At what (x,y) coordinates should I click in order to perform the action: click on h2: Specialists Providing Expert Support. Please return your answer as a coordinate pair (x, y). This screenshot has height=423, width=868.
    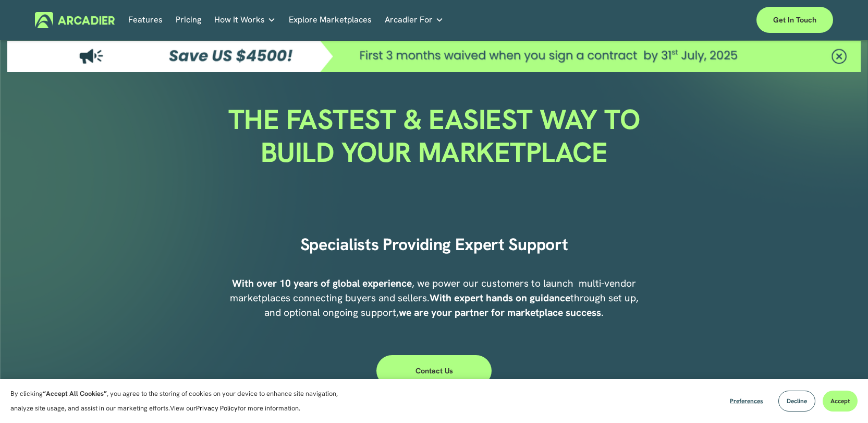
    Looking at the image, I should click on (434, 245).